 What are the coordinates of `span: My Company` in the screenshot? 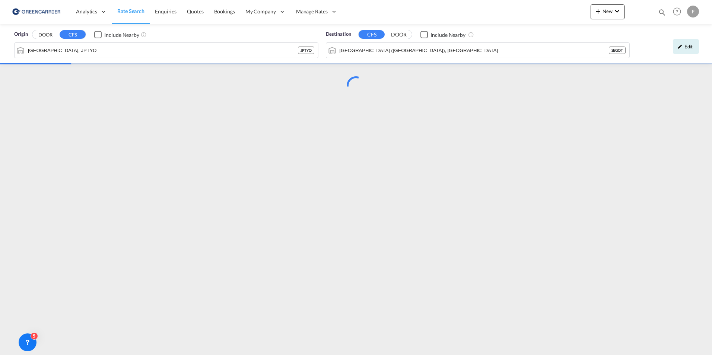 It's located at (260, 12).